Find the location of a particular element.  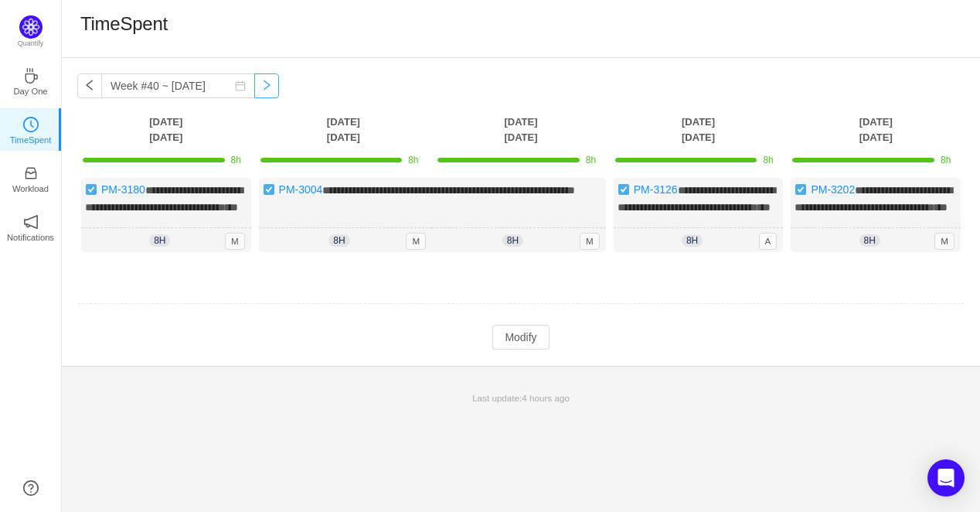

button: Modify is located at coordinates (520, 337).